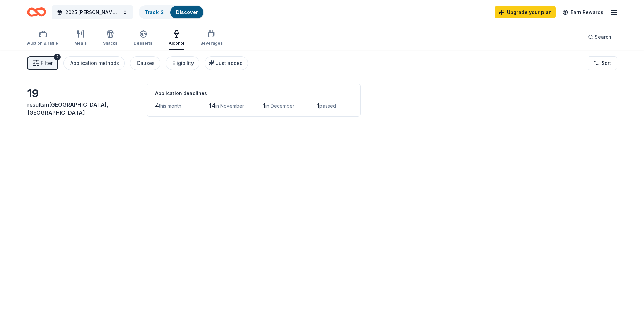  Describe the element at coordinates (607, 63) in the screenshot. I see `span: Sort` at that location.